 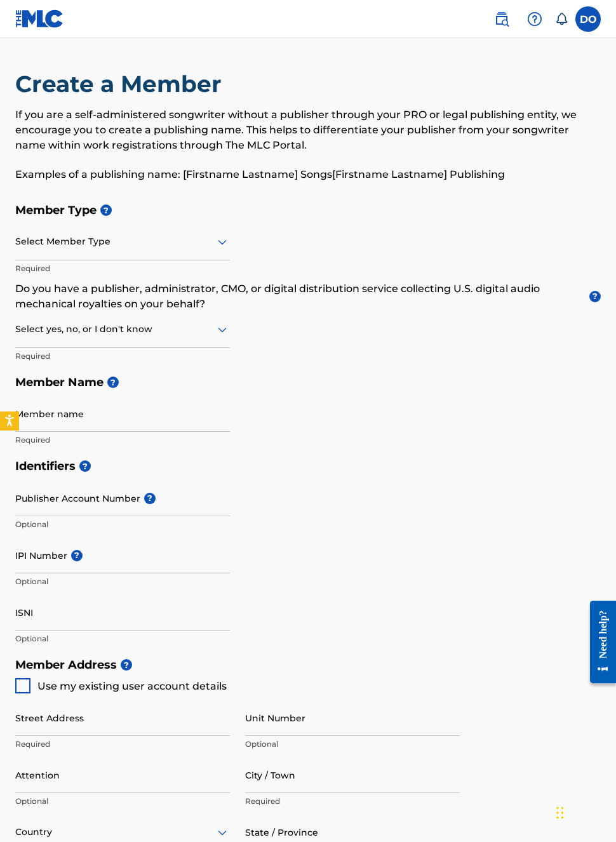 I want to click on a: Public Search, so click(x=502, y=19).